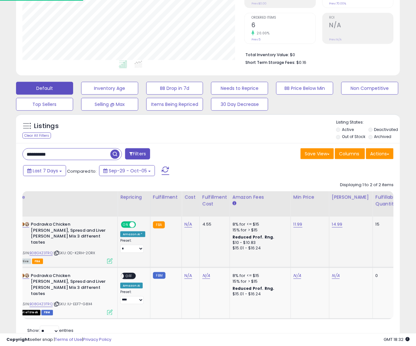 This screenshot has width=416, height=346. Describe the element at coordinates (82, 171) in the screenshot. I see `span: Compared to:` at that location.